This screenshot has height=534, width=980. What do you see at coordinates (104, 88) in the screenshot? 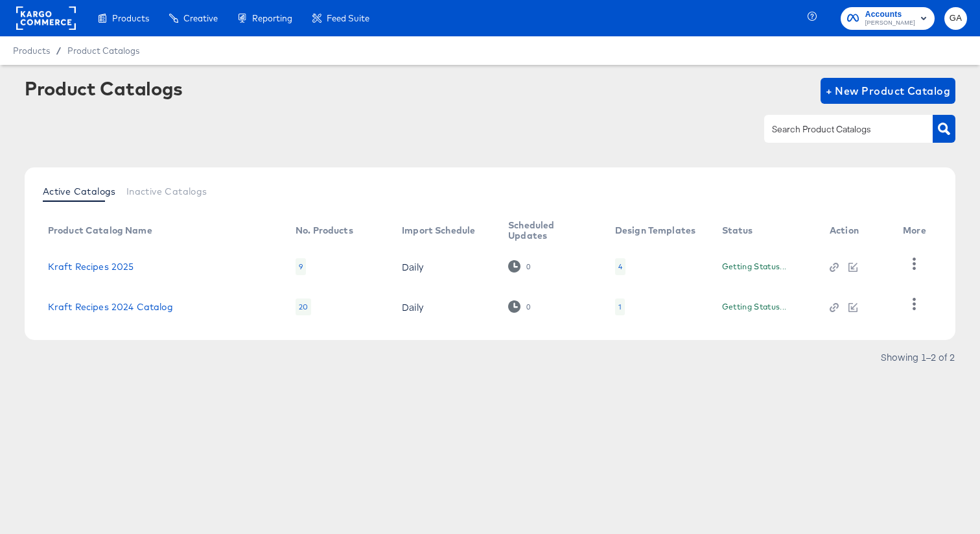
I see `div: Product Catalogs` at bounding box center [104, 88].